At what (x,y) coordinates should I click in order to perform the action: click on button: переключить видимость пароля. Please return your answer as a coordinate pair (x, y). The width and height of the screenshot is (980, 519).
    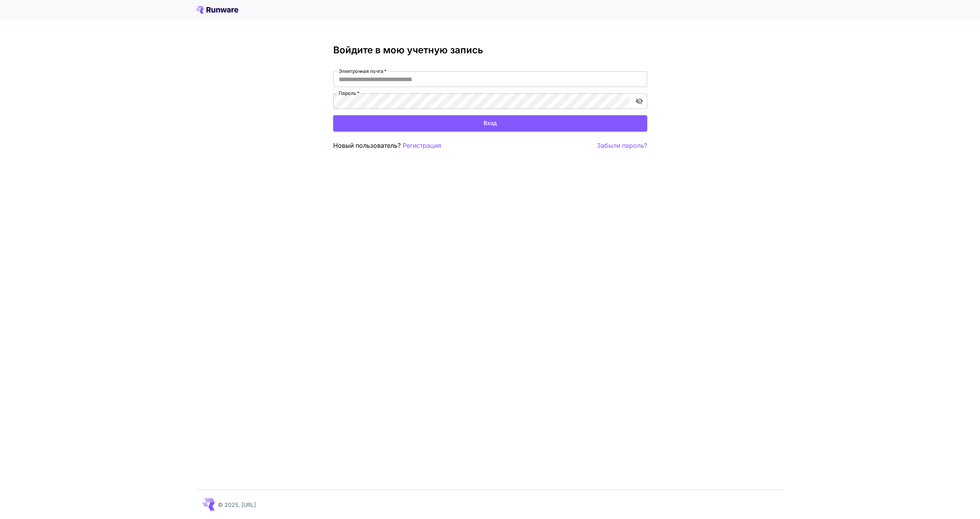
    Looking at the image, I should click on (639, 101).